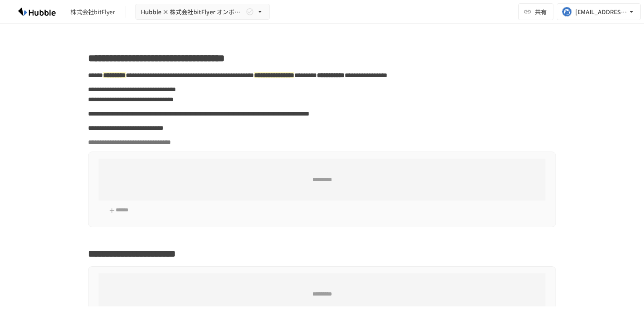 Image resolution: width=644 pixels, height=324 pixels. I want to click on div: 株式会社bitFlyer, so click(92, 12).